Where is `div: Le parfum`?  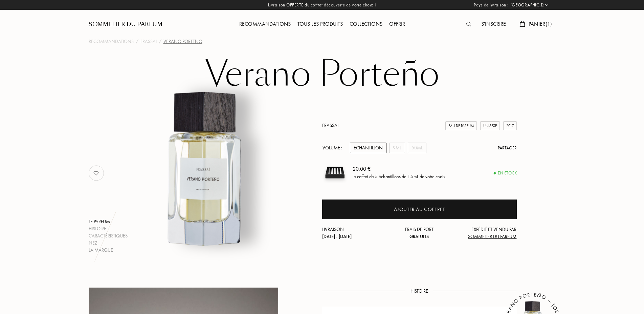 div: Le parfum is located at coordinates (108, 221).